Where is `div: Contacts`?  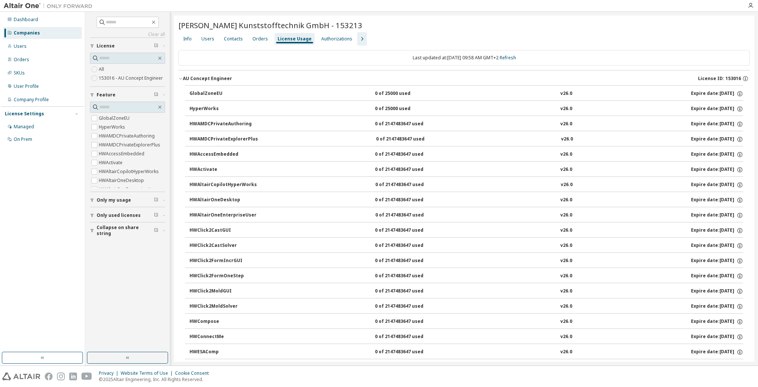 div: Contacts is located at coordinates (233, 39).